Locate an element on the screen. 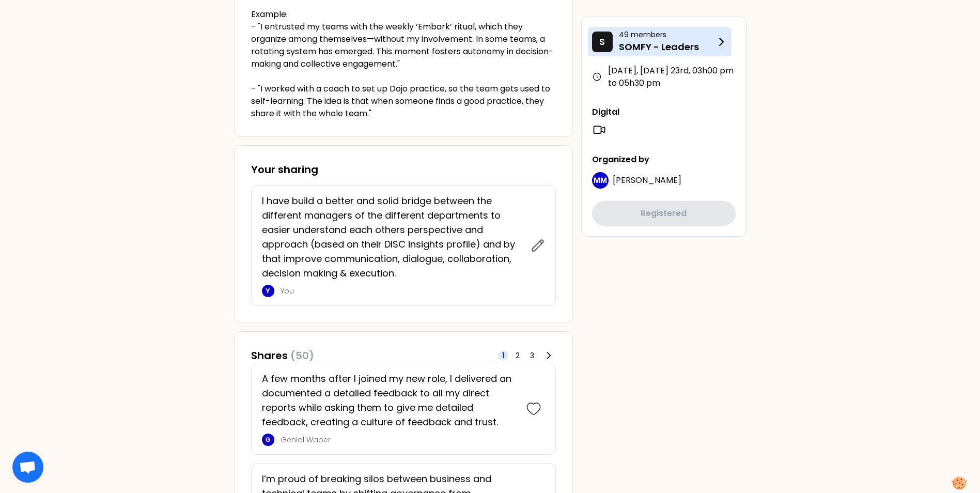  p: Genial Waper is located at coordinates (398, 439).